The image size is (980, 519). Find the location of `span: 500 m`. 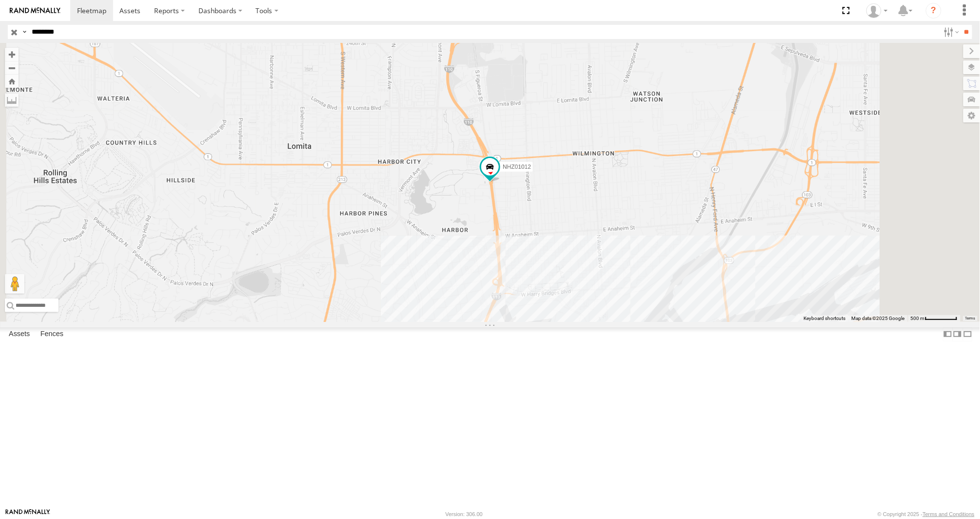

span: 500 m is located at coordinates (918, 317).